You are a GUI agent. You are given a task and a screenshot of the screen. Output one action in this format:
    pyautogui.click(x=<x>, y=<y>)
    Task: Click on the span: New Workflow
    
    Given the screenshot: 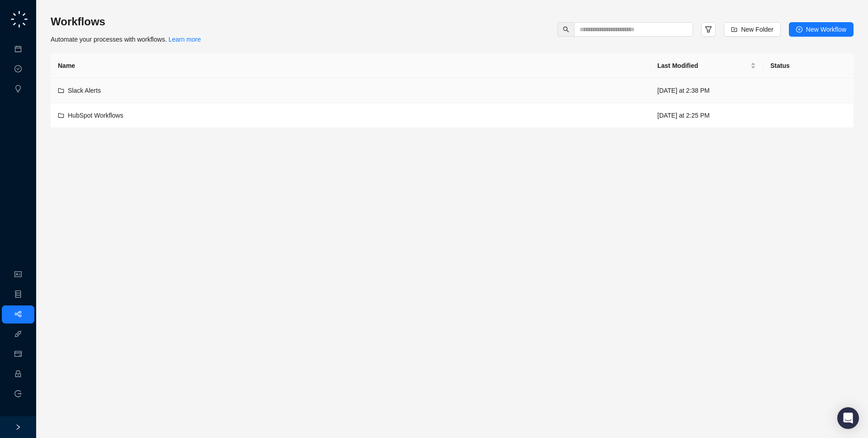 What is the action you would take?
    pyautogui.click(x=826, y=29)
    